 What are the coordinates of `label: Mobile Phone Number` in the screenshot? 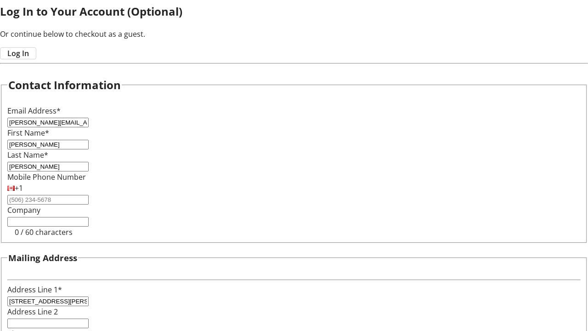 It's located at (46, 177).